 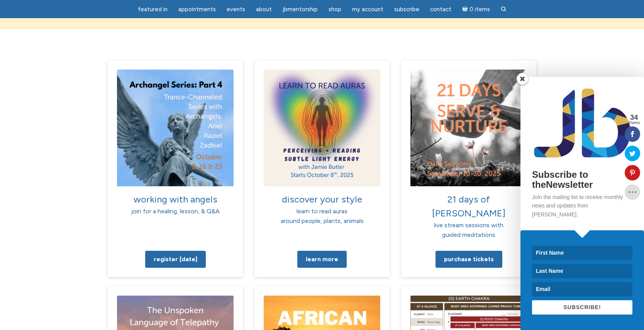 I want to click on span: guided meditations, so click(x=469, y=234).